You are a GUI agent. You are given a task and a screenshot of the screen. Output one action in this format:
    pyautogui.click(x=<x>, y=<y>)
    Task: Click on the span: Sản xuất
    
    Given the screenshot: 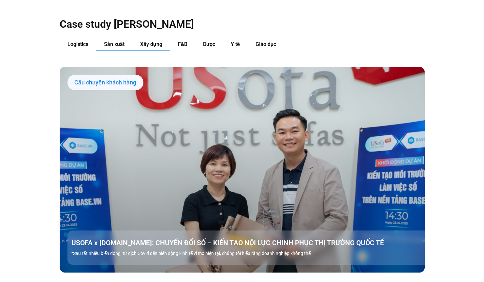 What is the action you would take?
    pyautogui.click(x=114, y=44)
    